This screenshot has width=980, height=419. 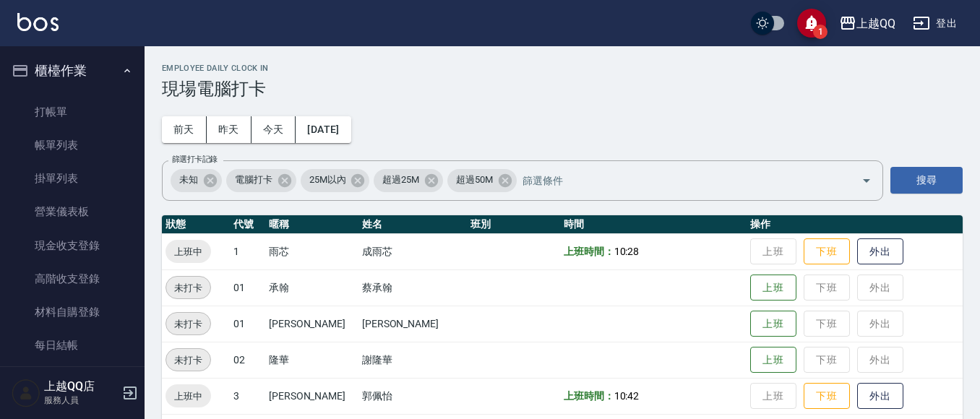 What do you see at coordinates (247, 252) in the screenshot?
I see `td: 1` at bounding box center [247, 252].